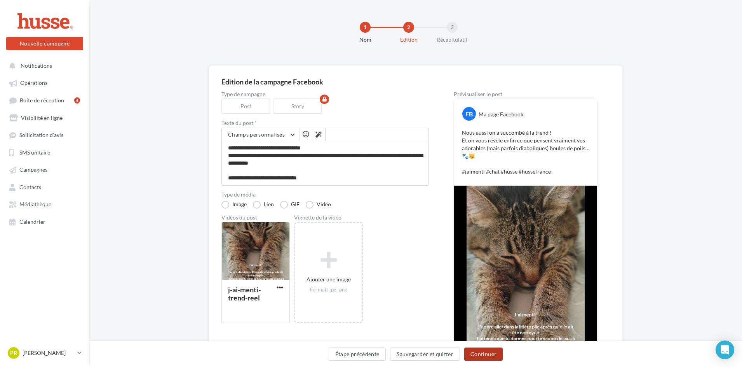 This screenshot has width=742, height=367. What do you see at coordinates (42, 100) in the screenshot?
I see `span: Boîte de réception` at bounding box center [42, 100].